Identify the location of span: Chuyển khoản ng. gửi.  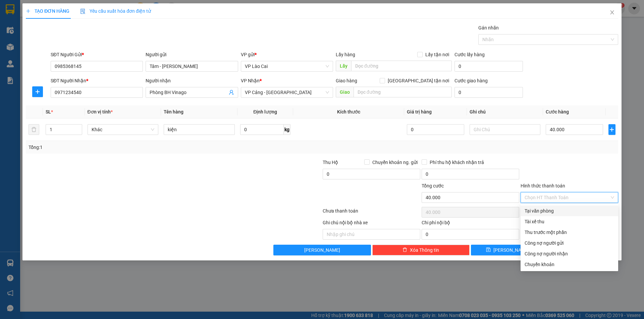
(395, 162).